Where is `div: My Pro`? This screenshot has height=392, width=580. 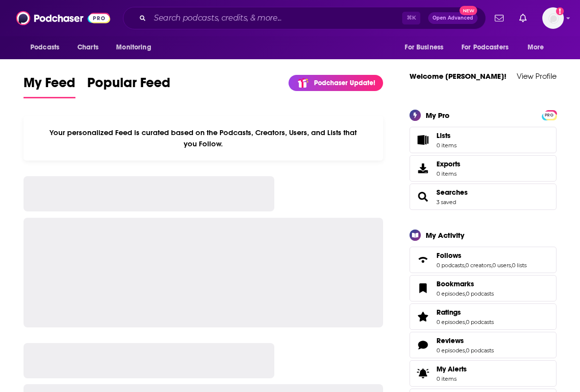
div: My Pro is located at coordinates (438, 115).